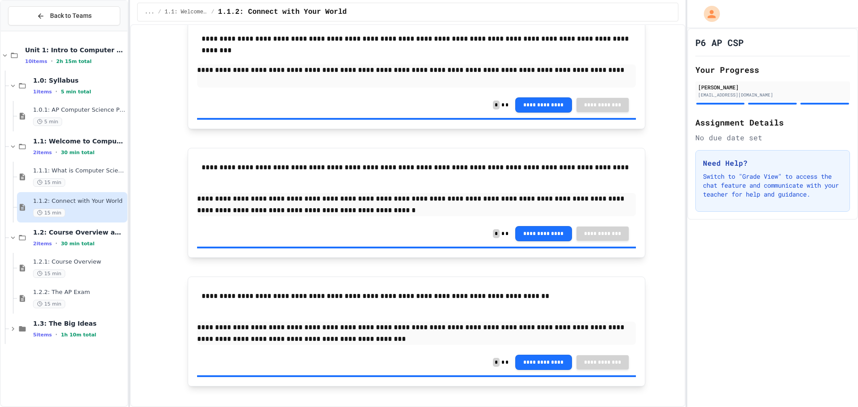  What do you see at coordinates (79, 171) in the screenshot?
I see `span: 1.1.1: What is Computer Science?` at bounding box center [79, 171].